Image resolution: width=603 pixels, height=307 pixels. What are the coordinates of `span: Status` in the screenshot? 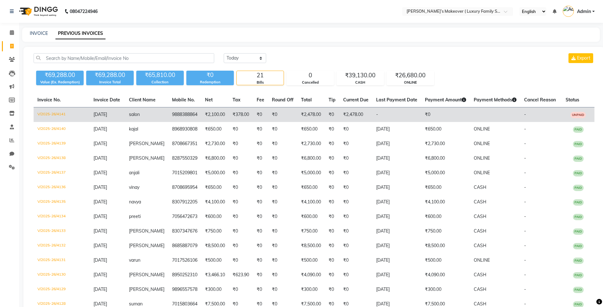 It's located at (573, 100).